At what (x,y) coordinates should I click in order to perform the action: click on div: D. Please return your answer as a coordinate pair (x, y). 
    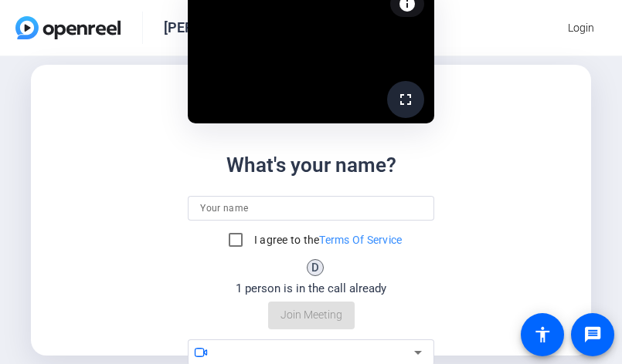
    Looking at the image, I should click on (315, 267).